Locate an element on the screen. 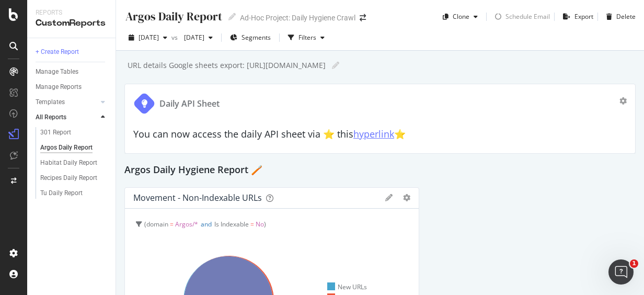 Image resolution: width=644 pixels, height=295 pixels. div: Ad-Hoc Project: Daily Hygiene Crawl is located at coordinates (297, 18).